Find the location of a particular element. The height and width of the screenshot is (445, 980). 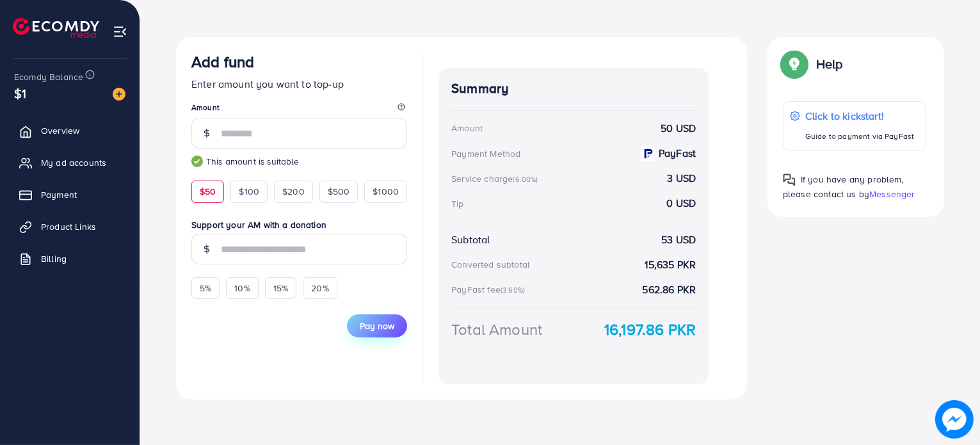

img: logo is located at coordinates (55, 28).